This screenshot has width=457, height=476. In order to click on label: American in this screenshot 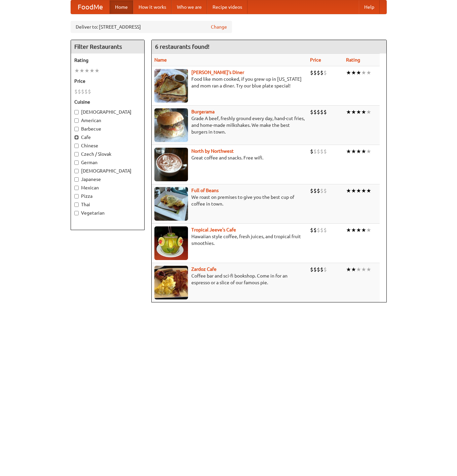, I will do `click(108, 120)`.